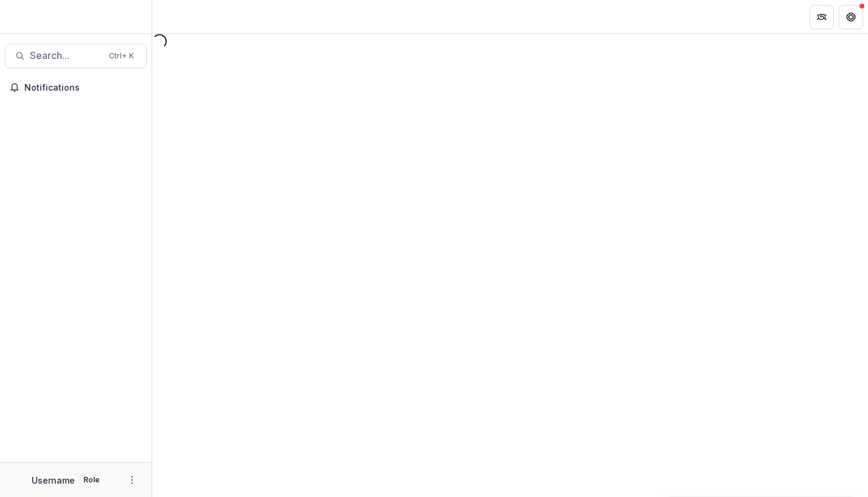 This screenshot has width=868, height=497. What do you see at coordinates (53, 480) in the screenshot?
I see `p: Username` at bounding box center [53, 480].